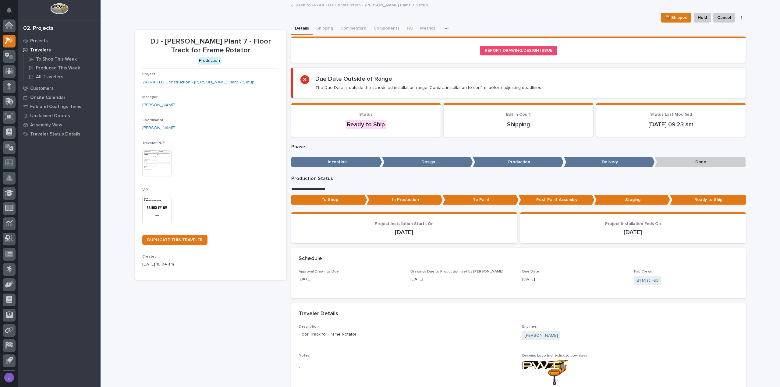  What do you see at coordinates (610, 162) in the screenshot?
I see `p: Delivery` at bounding box center [610, 162].